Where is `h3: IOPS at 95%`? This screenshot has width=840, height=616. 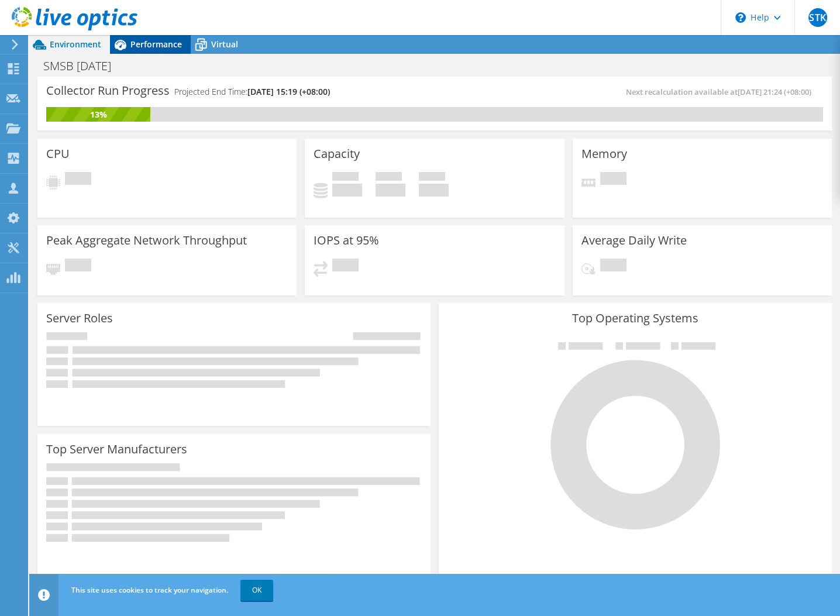 h3: IOPS at 95% is located at coordinates (346, 240).